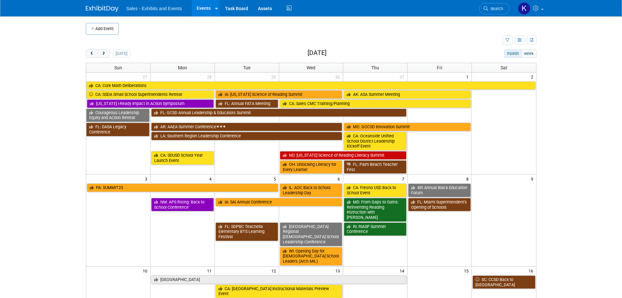 Image resolution: width=622 pixels, height=298 pixels. What do you see at coordinates (275, 270) in the screenshot?
I see `span: 12` at bounding box center [275, 270].